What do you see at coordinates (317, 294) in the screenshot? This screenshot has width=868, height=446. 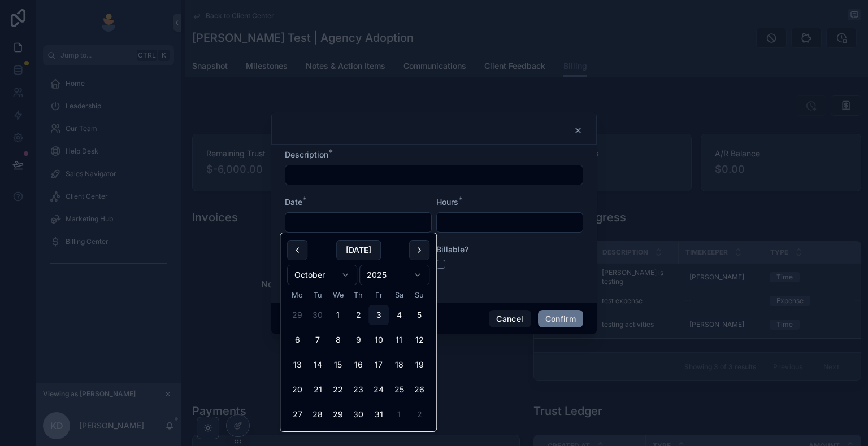 I see `th: Tuesday` at bounding box center [317, 294].